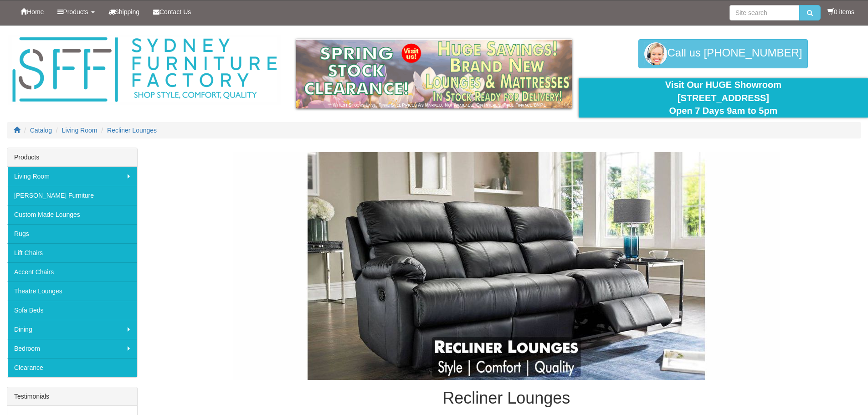 The width and height of the screenshot is (868, 415). I want to click on a: Contact Us, so click(172, 12).